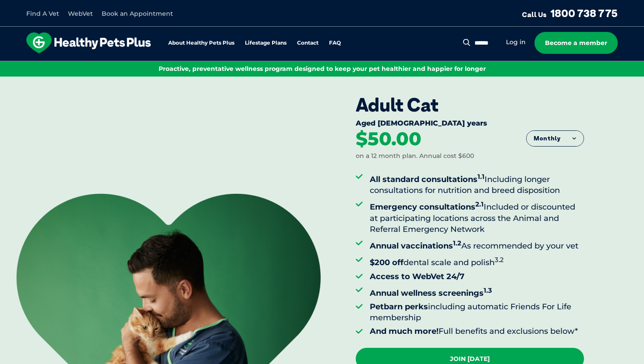 The height and width of the screenshot is (364, 644). I want to click on strong: Emergency consultations, so click(427, 207).